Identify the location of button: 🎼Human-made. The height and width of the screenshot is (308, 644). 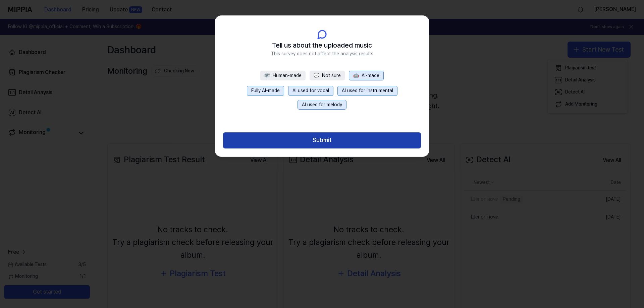
(283, 75).